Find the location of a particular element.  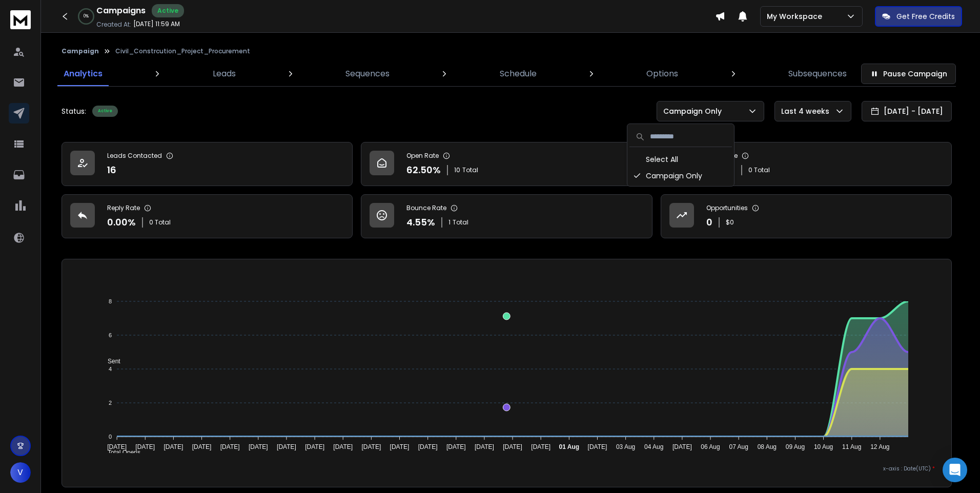

tspan: 8 is located at coordinates (110, 301).